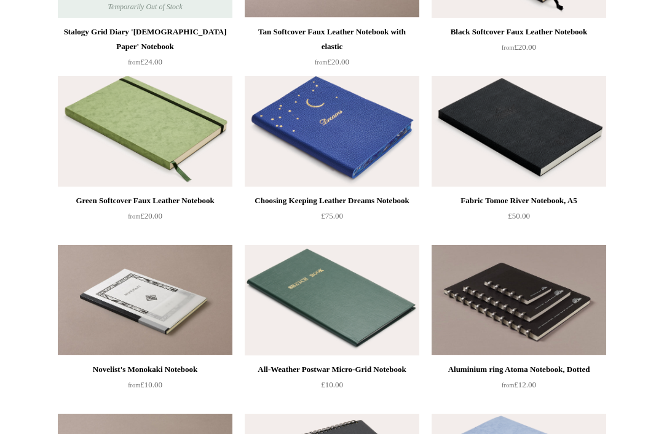 This screenshot has width=664, height=434. Describe the element at coordinates (519, 370) in the screenshot. I see `div: Aluminium ring Atoma Notebook, Dotted` at that location.